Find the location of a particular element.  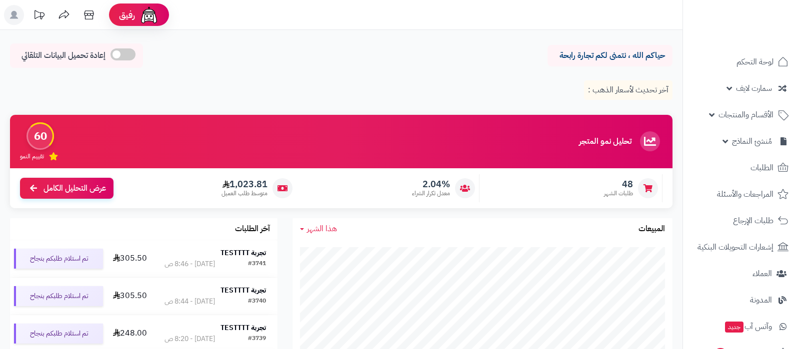

span: 1,023.81 is located at coordinates (244, 184).